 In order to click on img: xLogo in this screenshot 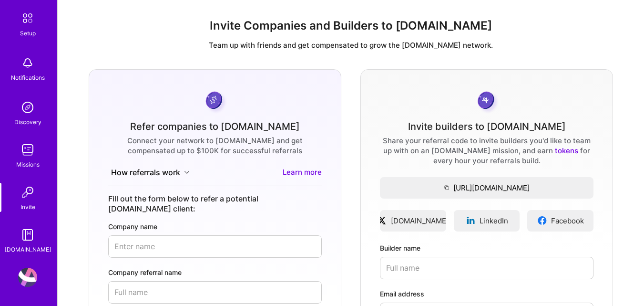, I will do `click(382, 220)`.